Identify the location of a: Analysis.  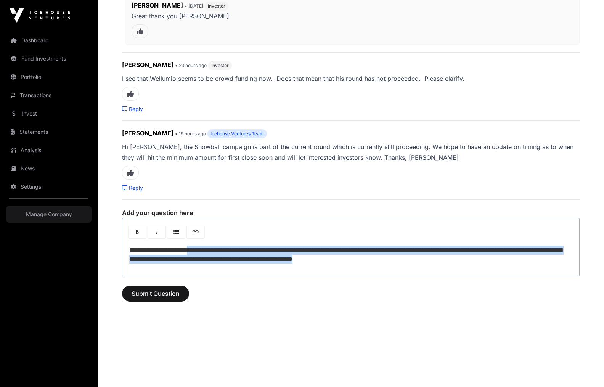
(49, 150).